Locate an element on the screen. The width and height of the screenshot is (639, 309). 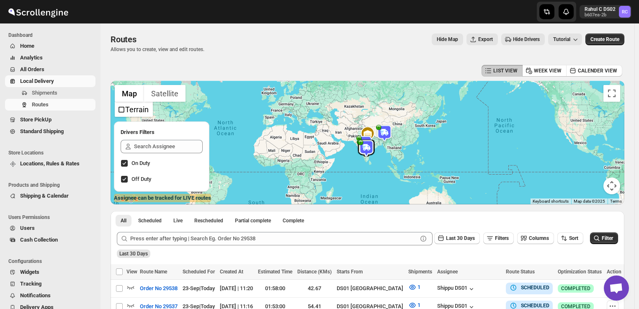
label: Terrain is located at coordinates (137, 109).